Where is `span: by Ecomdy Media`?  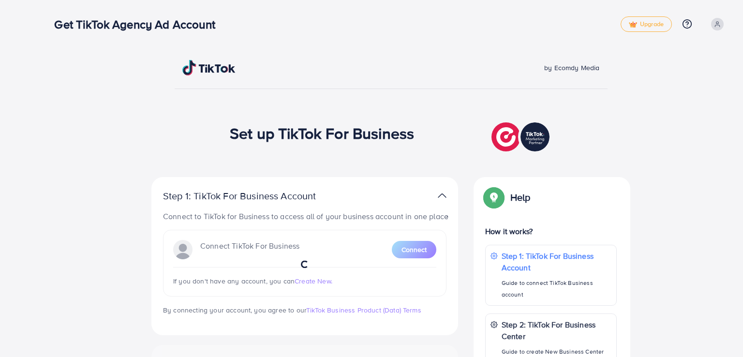 span: by Ecomdy Media is located at coordinates (572, 68).